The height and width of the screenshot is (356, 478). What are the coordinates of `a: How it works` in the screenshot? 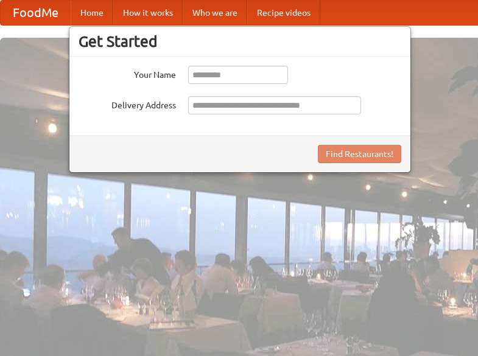 It's located at (148, 13).